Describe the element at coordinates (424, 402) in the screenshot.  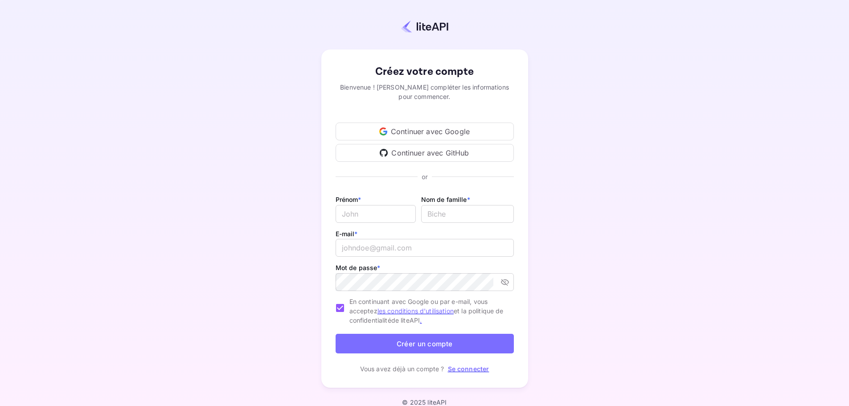
I see `font: © 2025 liteAPI` at that location.